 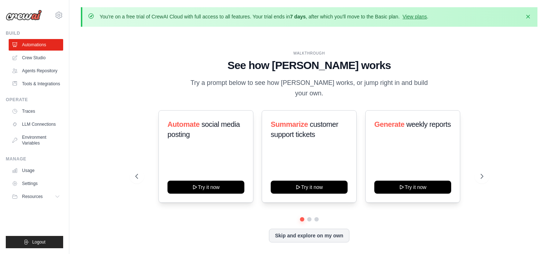 What do you see at coordinates (298, 17) in the screenshot?
I see `strong: 7 days` at bounding box center [298, 17].